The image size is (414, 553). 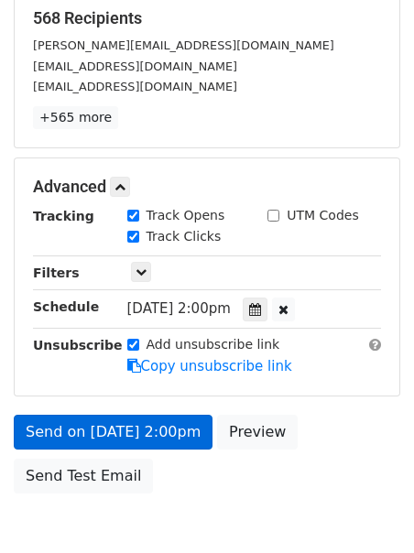 I want to click on label: Track Opens, so click(x=186, y=215).